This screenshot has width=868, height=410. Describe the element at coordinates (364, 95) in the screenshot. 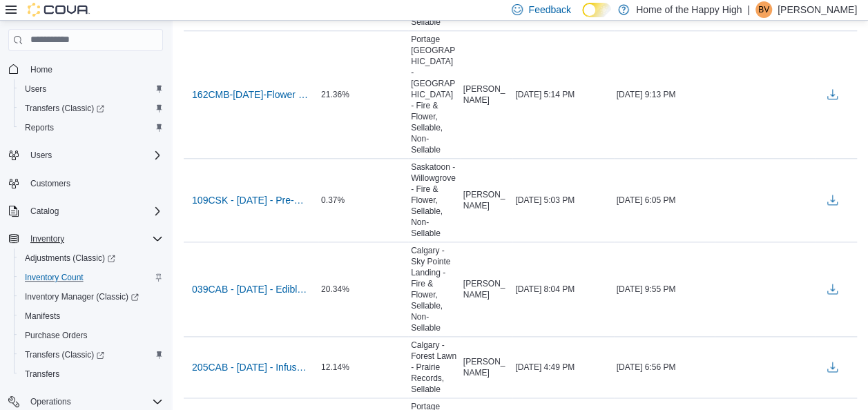

I see `div: 21.36%` at that location.